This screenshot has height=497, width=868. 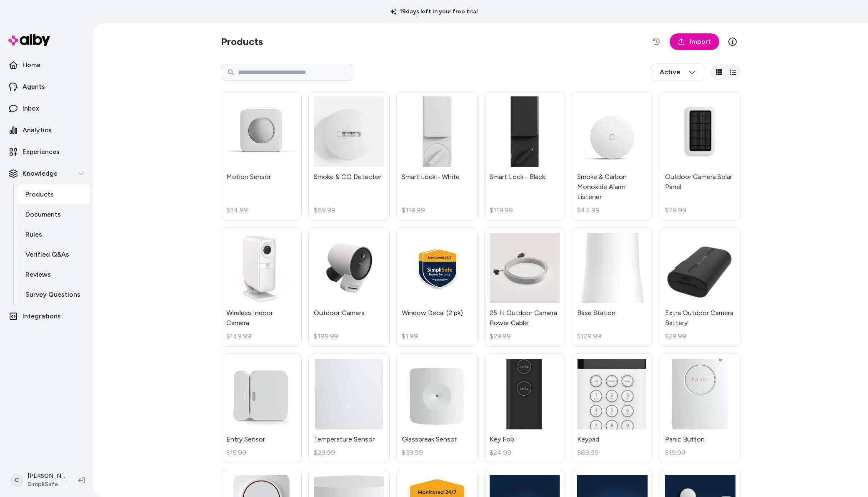 What do you see at coordinates (612, 287) in the screenshot?
I see `a: Base StationBase Station$129.99` at bounding box center [612, 287].